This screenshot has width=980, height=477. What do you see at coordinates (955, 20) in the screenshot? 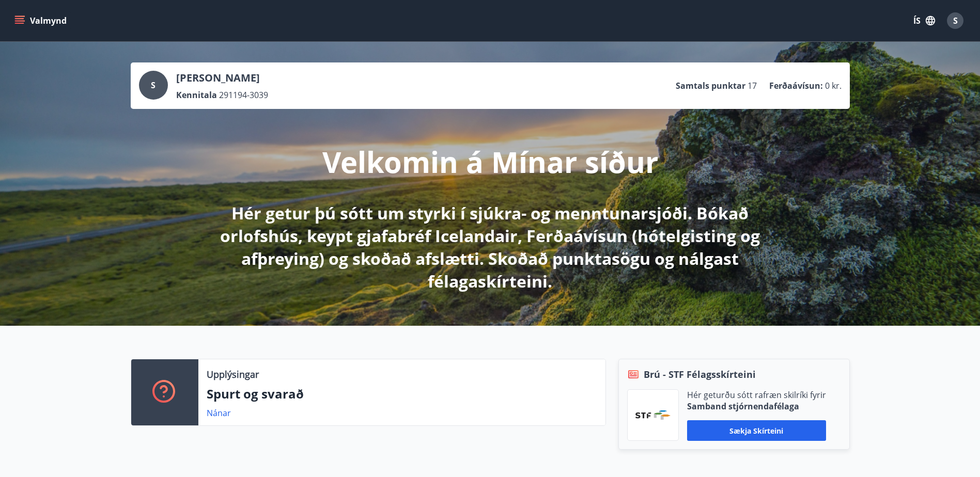
I see `button: S` at bounding box center [955, 20].